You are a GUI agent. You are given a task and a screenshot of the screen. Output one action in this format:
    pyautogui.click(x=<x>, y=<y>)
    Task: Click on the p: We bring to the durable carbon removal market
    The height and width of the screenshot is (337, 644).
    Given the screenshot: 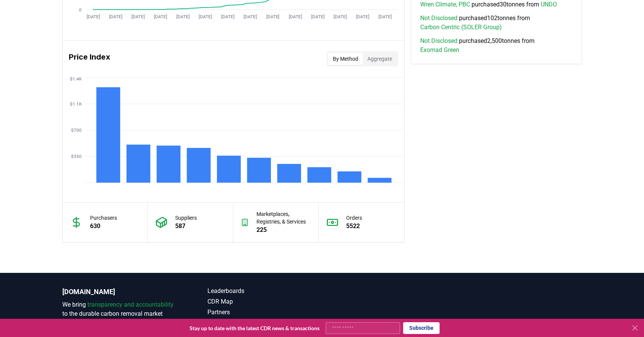 What is the action you would take?
    pyautogui.click(x=120, y=310)
    